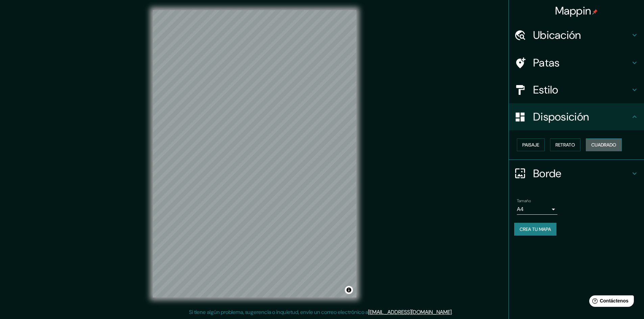 The height and width of the screenshot is (319, 644). I want to click on font: A4, so click(520, 209).